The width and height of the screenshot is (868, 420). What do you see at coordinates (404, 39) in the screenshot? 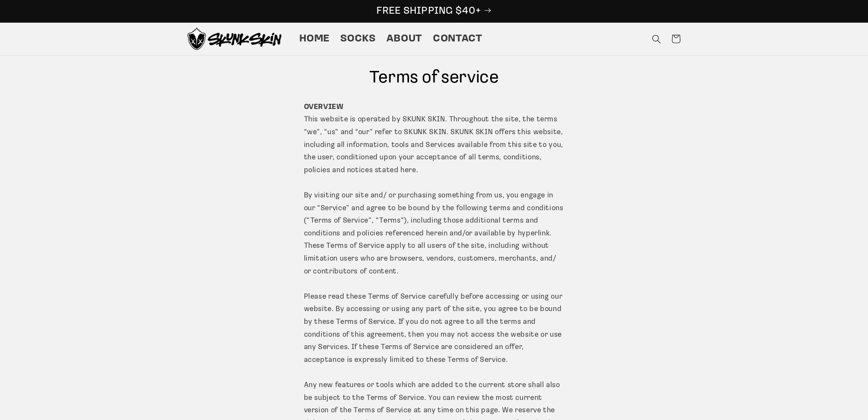
I see `a: About` at bounding box center [404, 39].